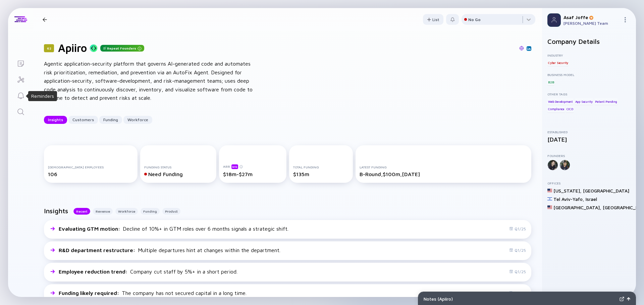 This screenshot has width=644, height=305. Describe the element at coordinates (556, 109) in the screenshot. I see `div: Compliance` at that location.